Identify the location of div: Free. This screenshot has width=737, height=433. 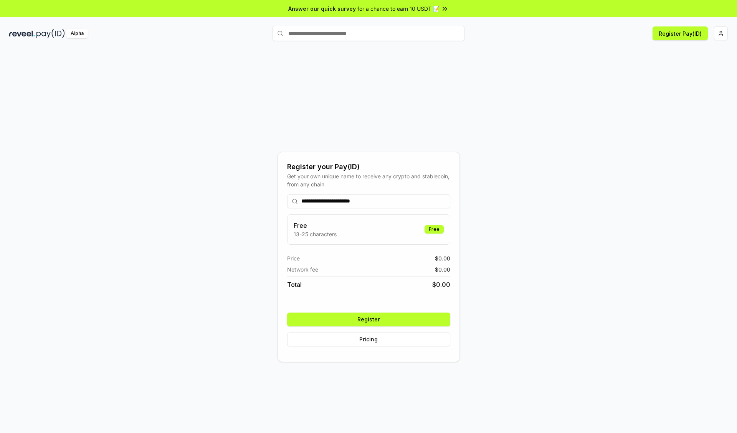
(434, 229).